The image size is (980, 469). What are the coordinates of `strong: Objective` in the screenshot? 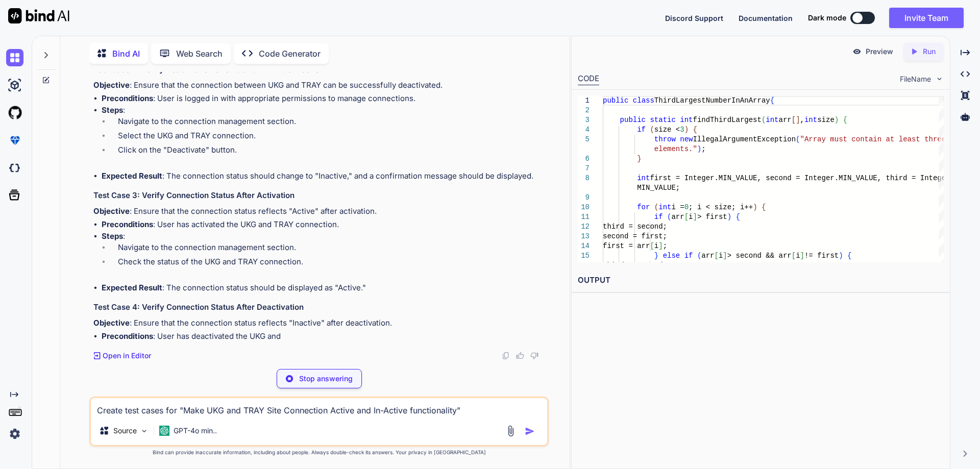 It's located at (111, 85).